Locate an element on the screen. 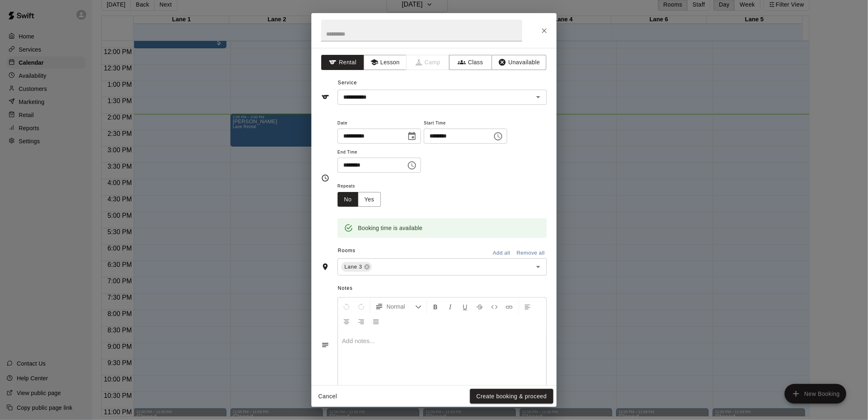 This screenshot has height=420, width=868. button: Format Bold is located at coordinates (436, 306).